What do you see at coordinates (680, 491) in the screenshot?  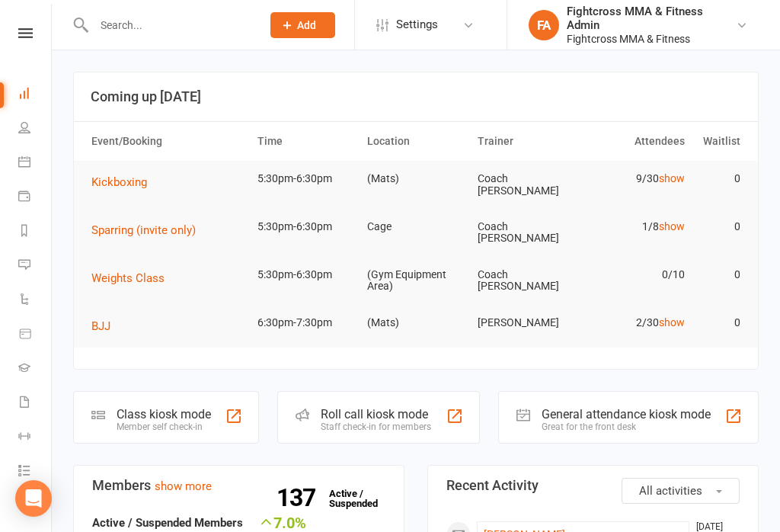 I see `button: All activities` at bounding box center [680, 491].